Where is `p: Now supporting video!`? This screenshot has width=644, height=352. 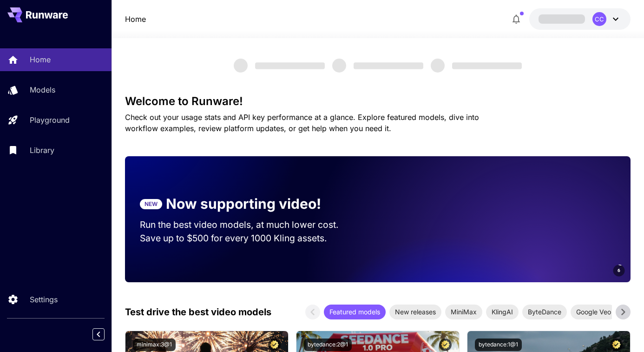
p: Now supporting video! is located at coordinates (244, 203).